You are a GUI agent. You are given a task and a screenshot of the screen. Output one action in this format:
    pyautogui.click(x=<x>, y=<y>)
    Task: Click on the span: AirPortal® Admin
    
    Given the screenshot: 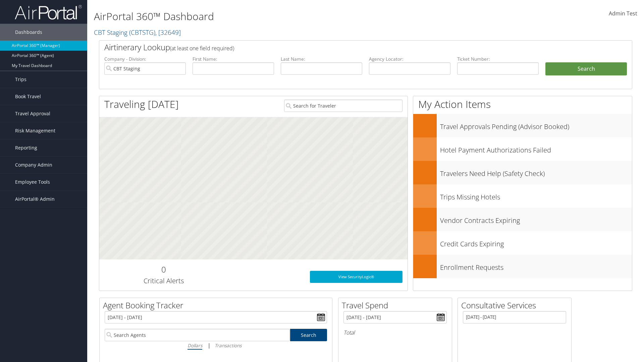 What is the action you would take?
    pyautogui.click(x=35, y=199)
    